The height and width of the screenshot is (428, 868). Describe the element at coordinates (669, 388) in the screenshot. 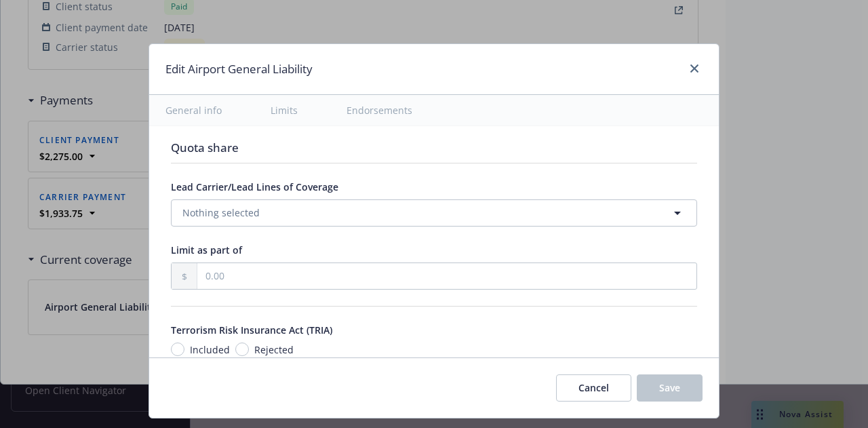

I see `span: Save` at that location.